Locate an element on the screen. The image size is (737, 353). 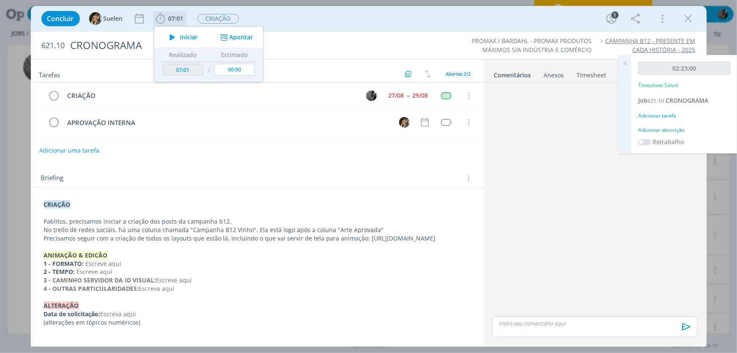
button: SSuelen is located at coordinates (106, 19).